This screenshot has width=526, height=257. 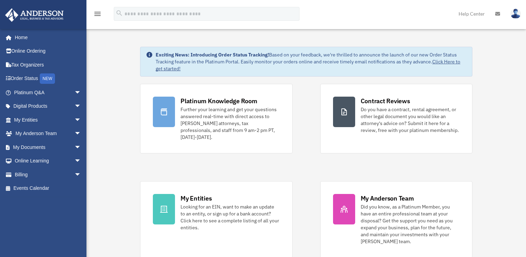 What do you see at coordinates (230, 217) in the screenshot?
I see `div: Looking for an EIN, want to make an update to an entity, or sign up for a bank account? Click her...` at bounding box center [230, 217].